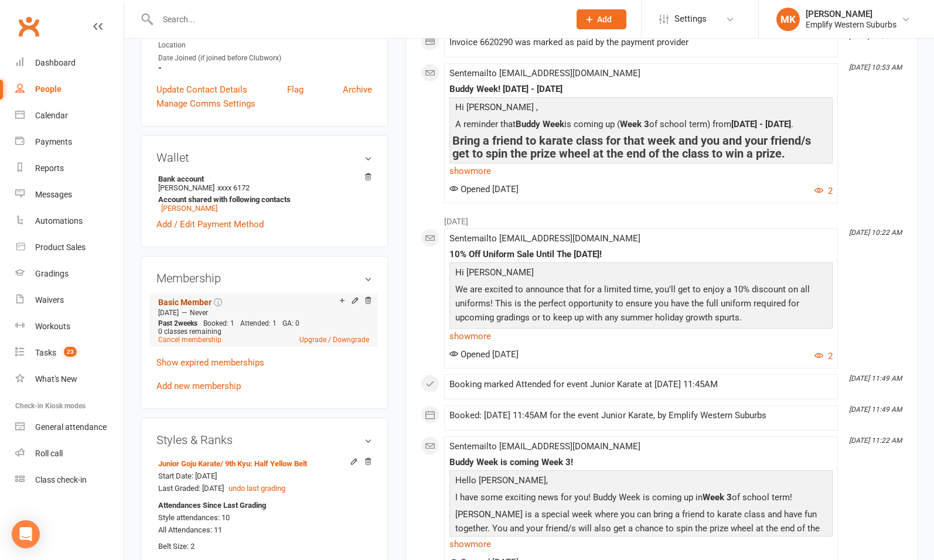 The width and height of the screenshot is (934, 560). Describe the element at coordinates (69, 194) in the screenshot. I see `a: Messages` at that location.